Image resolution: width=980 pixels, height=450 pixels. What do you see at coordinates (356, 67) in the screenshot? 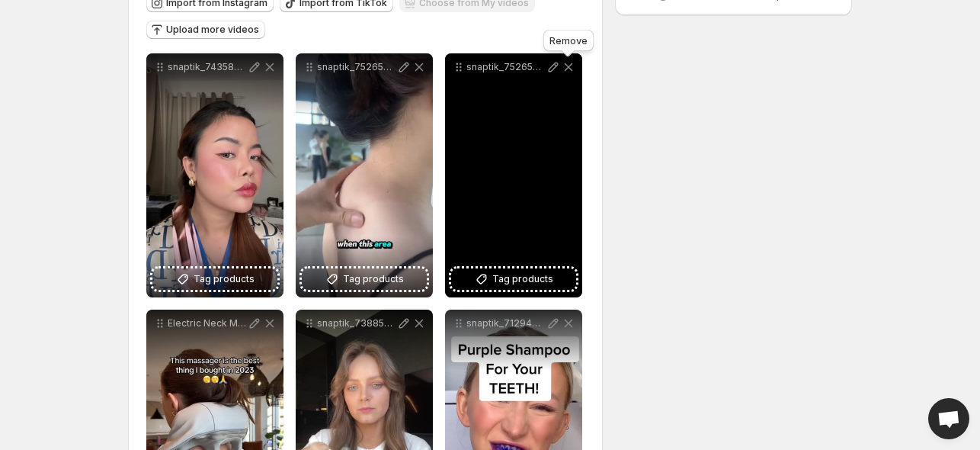
I see `p: snaptik_7526543419771063608` at bounding box center [356, 67].